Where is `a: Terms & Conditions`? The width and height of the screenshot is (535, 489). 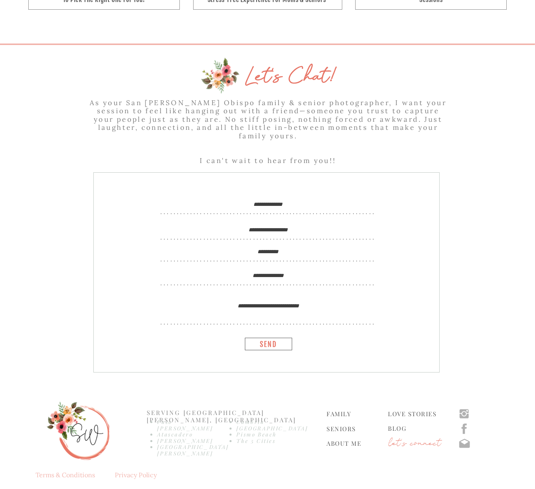
a: Terms & Conditions is located at coordinates (72, 473).